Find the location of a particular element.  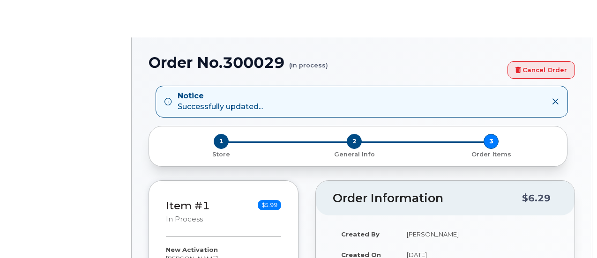

strong: Notice is located at coordinates (220, 96).